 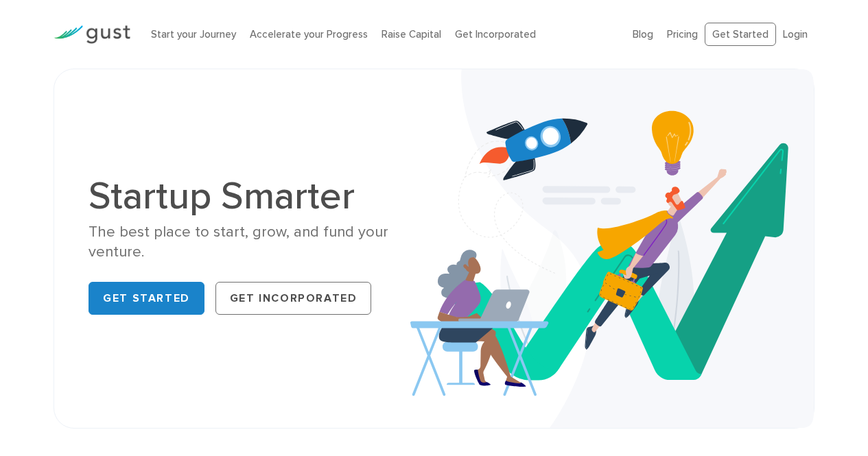 What do you see at coordinates (682, 34) in the screenshot?
I see `a: Pricing` at bounding box center [682, 34].